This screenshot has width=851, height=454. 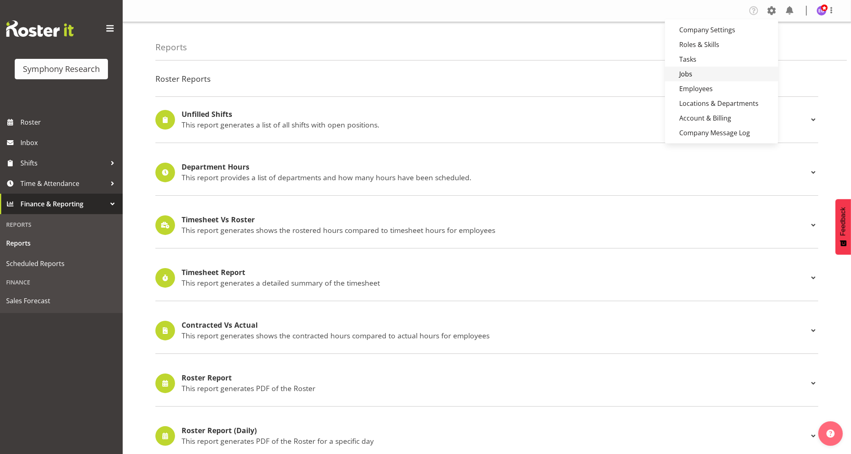 I want to click on h4: Unfilled Shifts, so click(x=495, y=114).